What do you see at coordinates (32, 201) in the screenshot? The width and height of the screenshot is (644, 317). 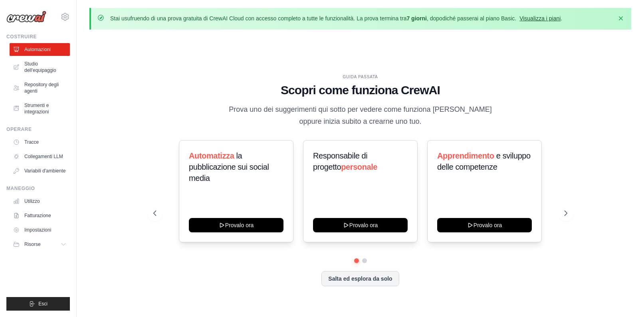 I see `font: Utilizzo` at bounding box center [32, 201].